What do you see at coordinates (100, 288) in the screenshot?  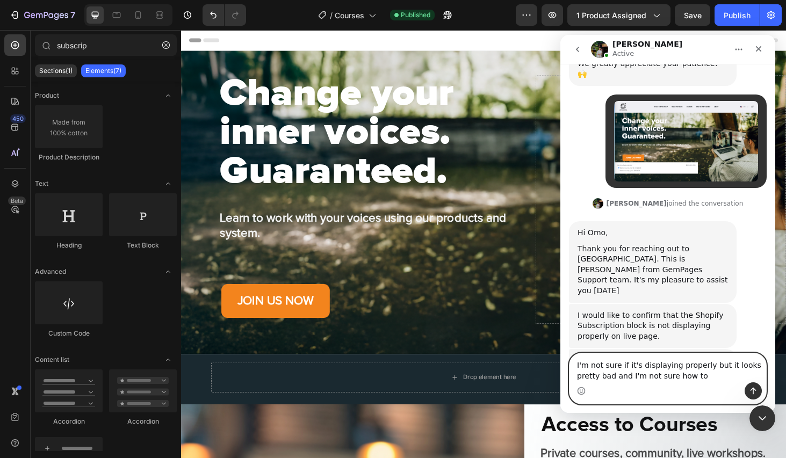 I see `div: JOIN US NOW` at bounding box center [100, 288].